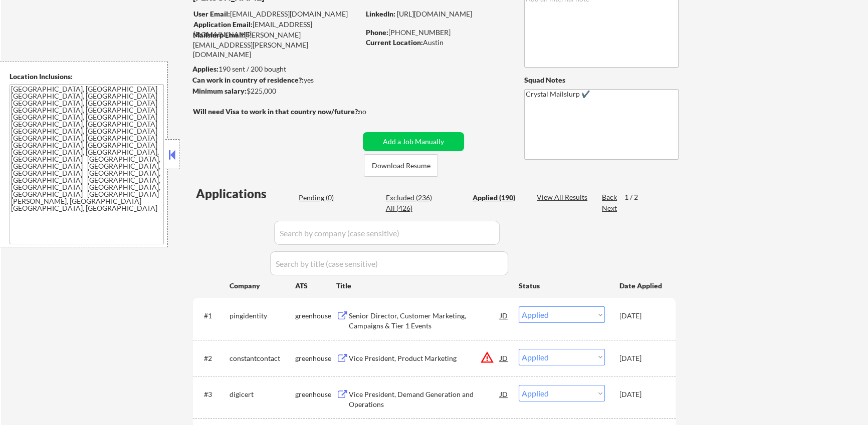  I want to click on strong: Minimum salary:, so click(219, 90).